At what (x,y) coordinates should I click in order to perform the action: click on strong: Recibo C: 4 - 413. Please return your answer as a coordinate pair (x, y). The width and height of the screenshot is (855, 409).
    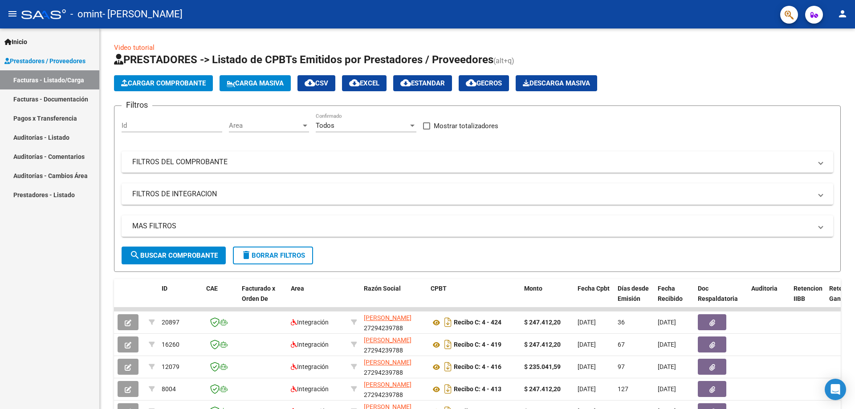
    Looking at the image, I should click on (477, 389).